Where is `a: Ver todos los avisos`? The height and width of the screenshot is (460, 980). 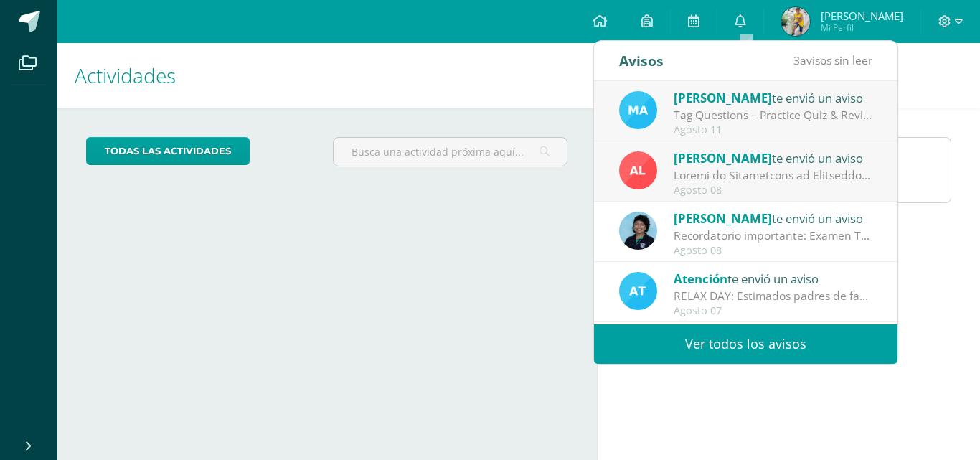 a: Ver todos los avisos is located at coordinates (745, 344).